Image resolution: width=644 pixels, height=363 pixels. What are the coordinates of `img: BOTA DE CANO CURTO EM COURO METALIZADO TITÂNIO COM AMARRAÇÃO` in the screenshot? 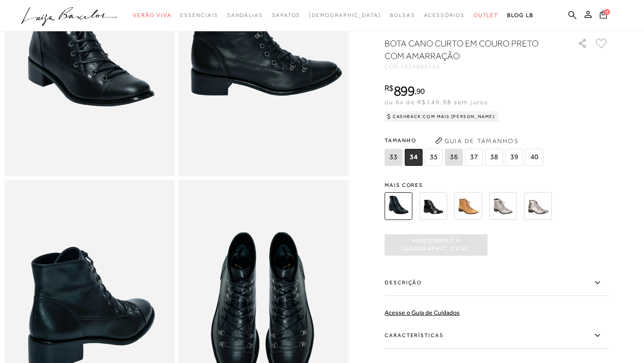 It's located at (538, 206).